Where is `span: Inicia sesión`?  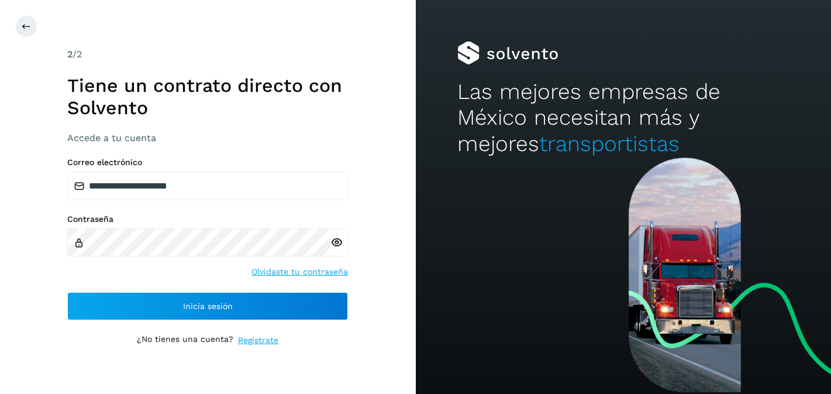 span: Inicia sesión is located at coordinates (208, 306).